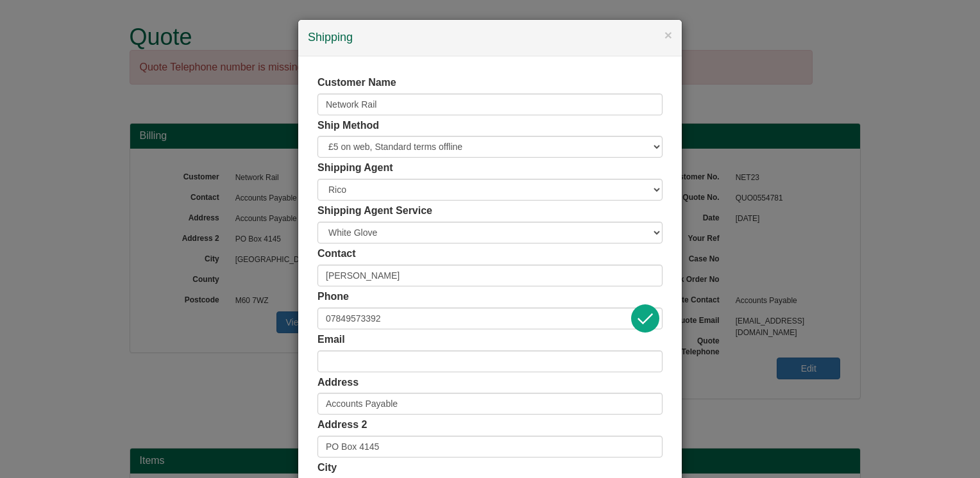 This screenshot has width=980, height=478. What do you see at coordinates (357, 83) in the screenshot?
I see `label: Customer Name` at bounding box center [357, 83].